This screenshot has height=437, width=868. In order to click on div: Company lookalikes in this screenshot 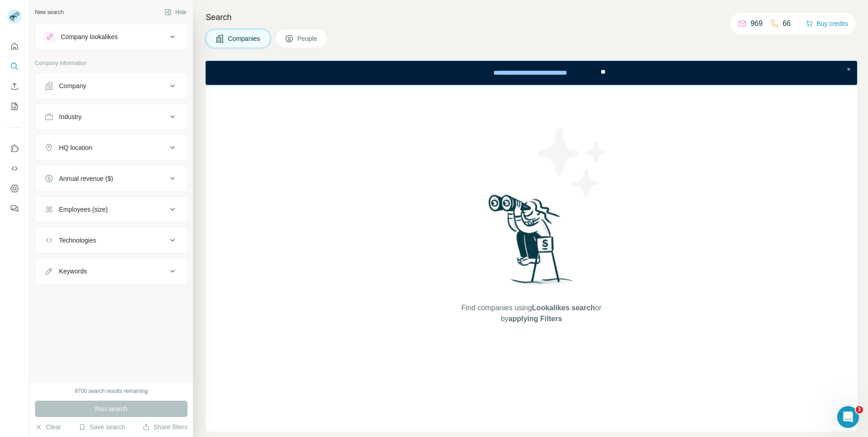, I will do `click(89, 37)`.